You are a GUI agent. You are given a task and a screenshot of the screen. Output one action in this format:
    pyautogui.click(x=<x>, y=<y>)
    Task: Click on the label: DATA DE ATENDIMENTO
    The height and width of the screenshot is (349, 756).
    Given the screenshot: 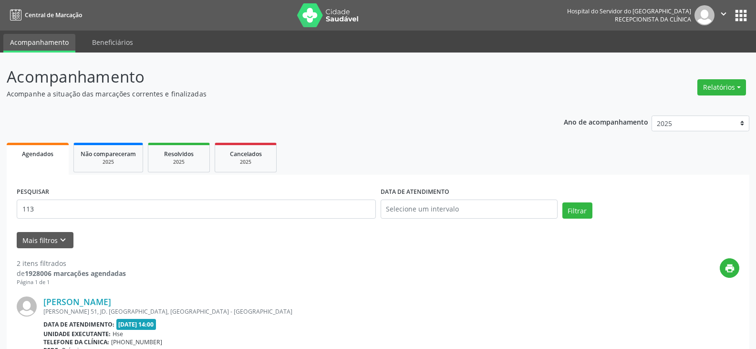 What is the action you would take?
    pyautogui.click(x=415, y=192)
    